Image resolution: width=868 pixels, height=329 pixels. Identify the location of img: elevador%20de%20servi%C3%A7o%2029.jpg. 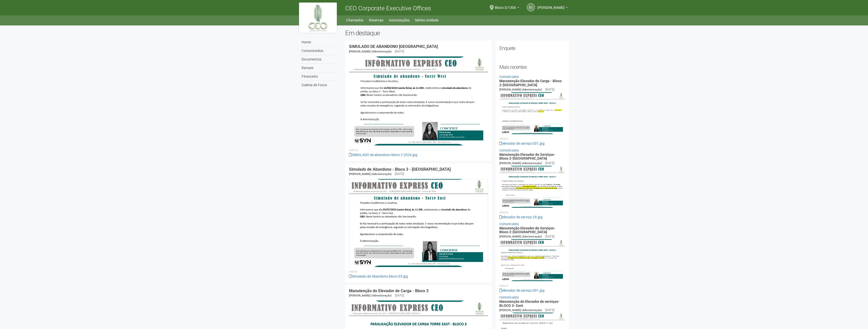
(532, 186).